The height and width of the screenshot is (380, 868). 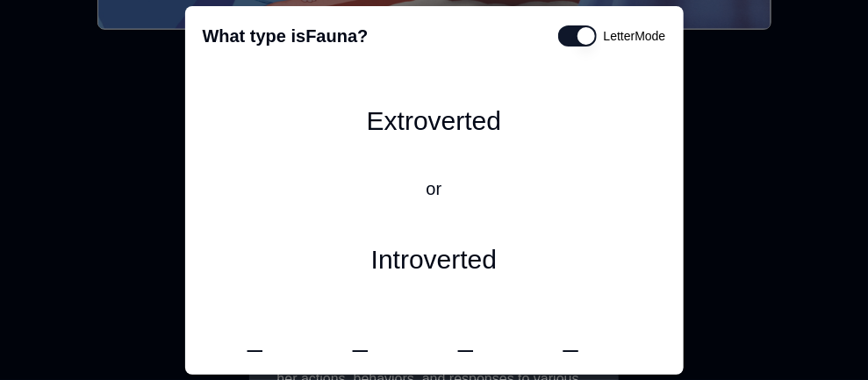 I want to click on label: Letter Mode, so click(x=635, y=36).